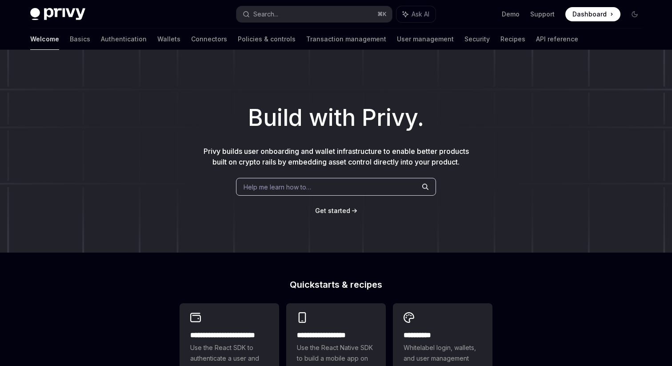 This screenshot has width=672, height=366. Describe the element at coordinates (169, 39) in the screenshot. I see `a: Wallets` at that location.